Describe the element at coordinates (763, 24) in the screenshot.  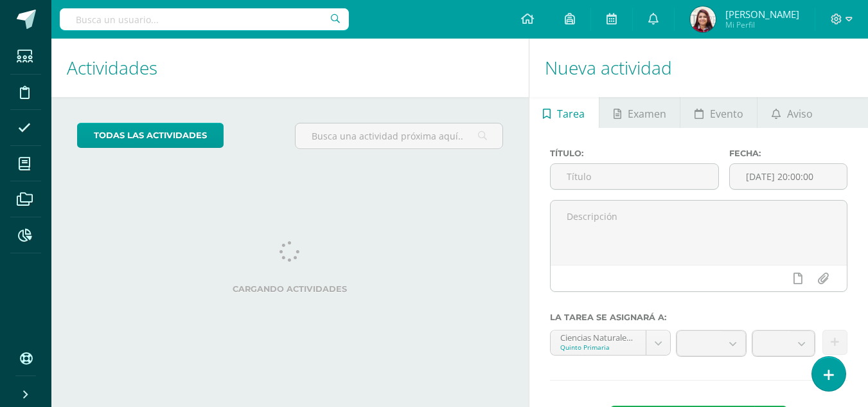
I see `span: Mi Perfil` at that location.